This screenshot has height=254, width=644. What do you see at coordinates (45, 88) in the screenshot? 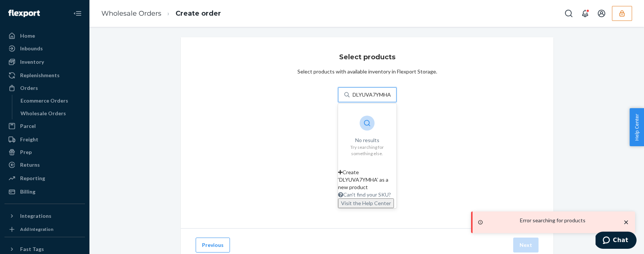
I see `a: Orders` at bounding box center [45, 88].